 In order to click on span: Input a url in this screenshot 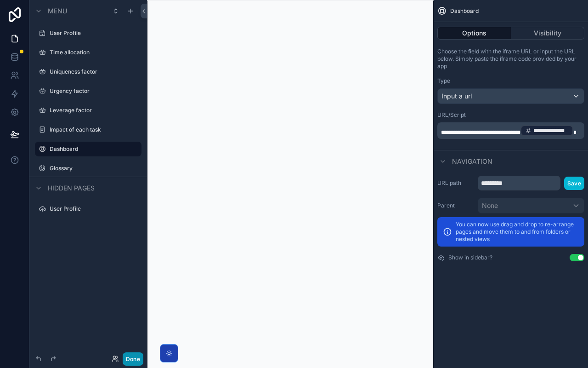, I will do `click(457, 96)`.